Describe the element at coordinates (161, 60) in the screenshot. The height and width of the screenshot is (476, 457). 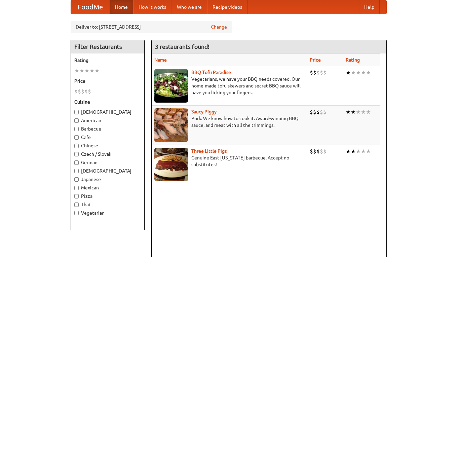
I see `a: Name` at that location.